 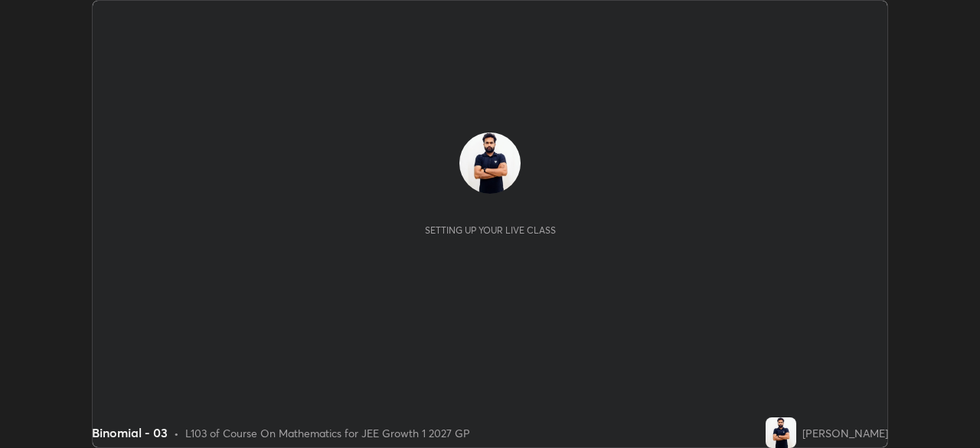 What do you see at coordinates (129, 433) in the screenshot?
I see `div: Binomial - 03` at bounding box center [129, 433].